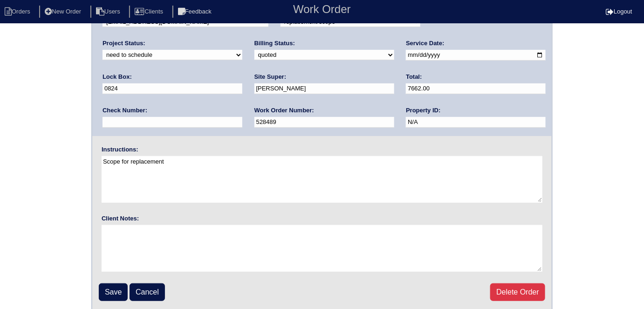 Image resolution: width=644 pixels, height=309 pixels. What do you see at coordinates (423, 111) in the screenshot?
I see `label: Property ID:` at bounding box center [423, 111].